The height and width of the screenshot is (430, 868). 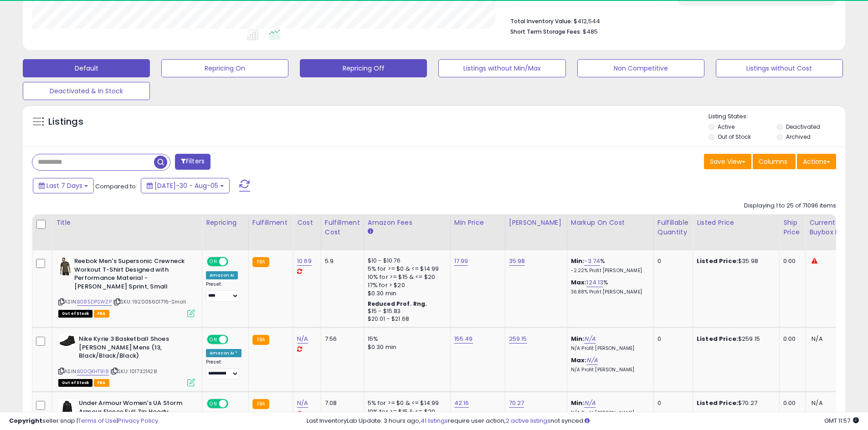 What do you see at coordinates (25, 421) in the screenshot?
I see `strong: Copyright` at bounding box center [25, 421].